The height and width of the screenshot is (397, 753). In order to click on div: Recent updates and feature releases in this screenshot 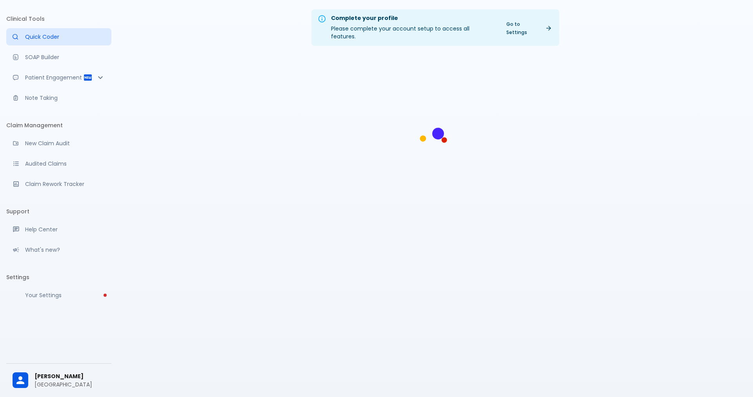, I will do `click(59, 250)`.